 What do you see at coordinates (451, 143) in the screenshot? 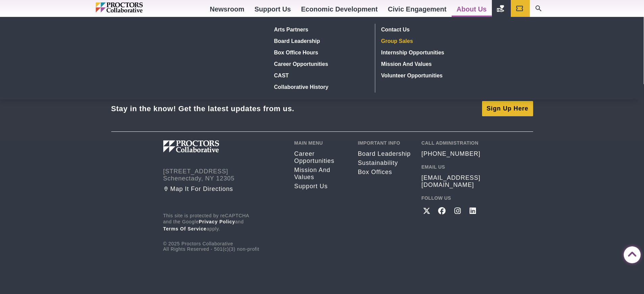
I see `h2: Call Administration` at bounding box center [451, 143].